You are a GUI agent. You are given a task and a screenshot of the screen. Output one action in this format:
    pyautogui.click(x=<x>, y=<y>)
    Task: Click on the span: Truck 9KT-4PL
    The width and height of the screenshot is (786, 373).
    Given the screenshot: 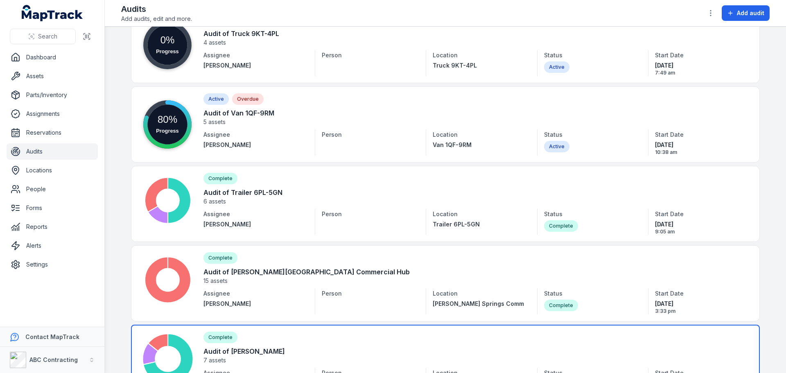 What is the action you would take?
    pyautogui.click(x=455, y=65)
    